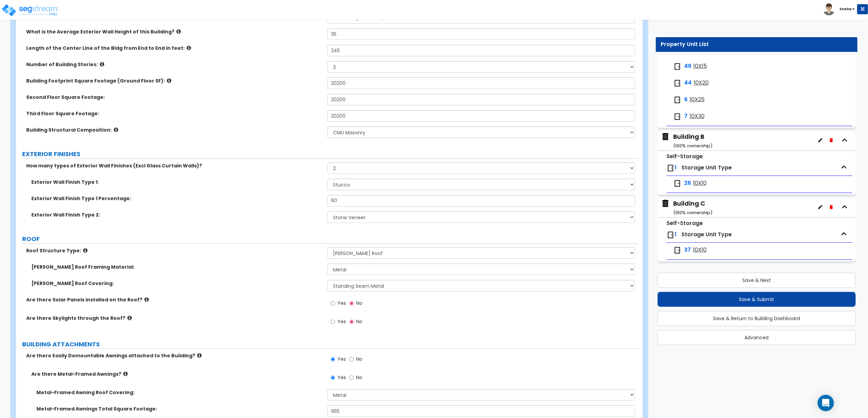  Describe the element at coordinates (174, 299) in the screenshot. I see `label: Are there Solar Panels installed on the Roof?` at that location.